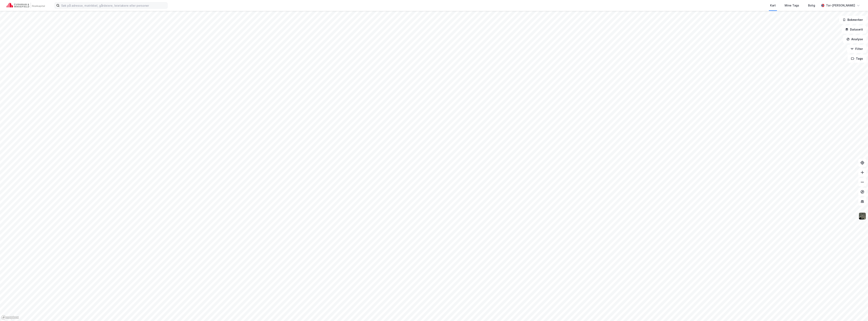 Image resolution: width=868 pixels, height=321 pixels. I want to click on img: cushman-wakefield-realkapital-logo.202ea83816669bd177139c58696a8fa1.svg, so click(26, 6).